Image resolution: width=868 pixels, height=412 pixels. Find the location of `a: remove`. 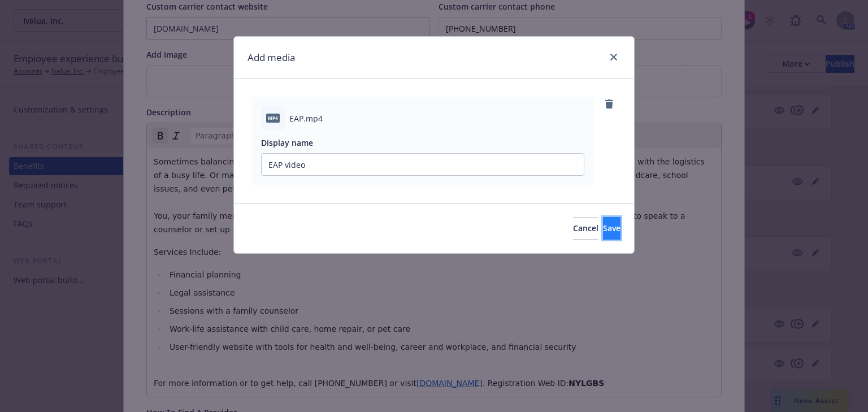

a: remove is located at coordinates (609, 104).